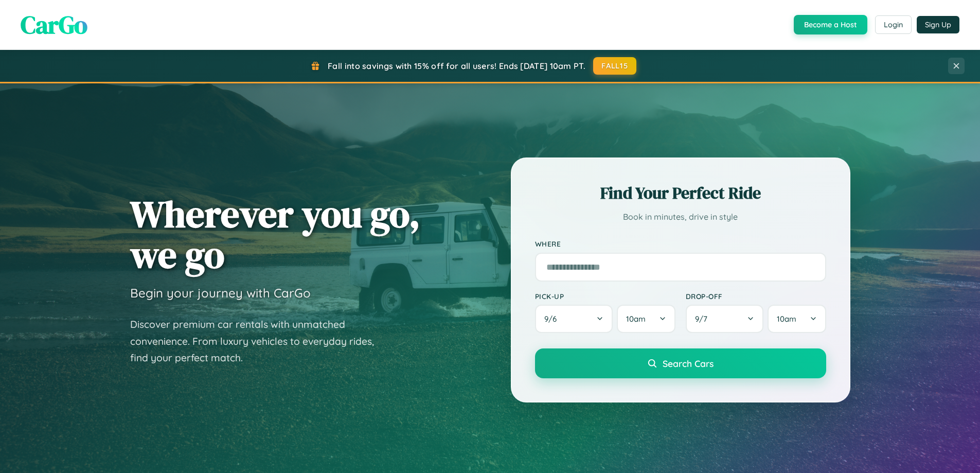 Image resolution: width=980 pixels, height=473 pixels. What do you see at coordinates (938, 24) in the screenshot?
I see `button: Sign Up` at bounding box center [938, 24].